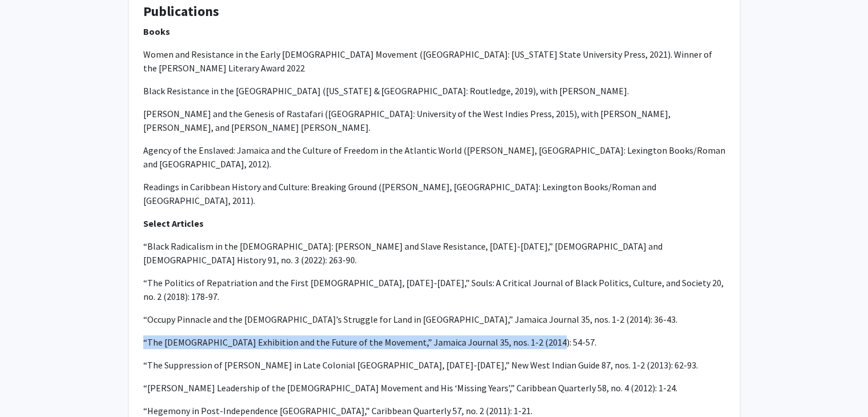 This screenshot has width=868, height=417. What do you see at coordinates (435, 12) in the screenshot?
I see `h4: Publications` at bounding box center [435, 12].